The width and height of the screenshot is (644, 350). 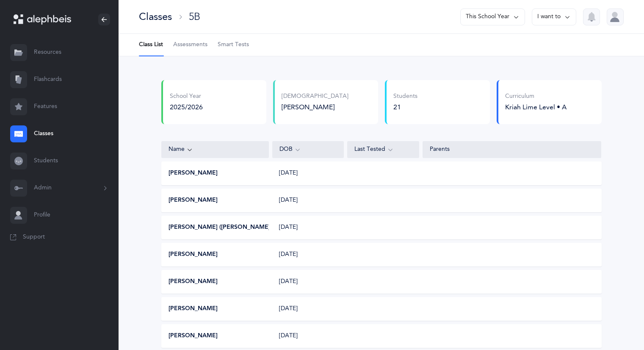 What do you see at coordinates (553, 17) in the screenshot?
I see `button: I want to` at bounding box center [553, 17].